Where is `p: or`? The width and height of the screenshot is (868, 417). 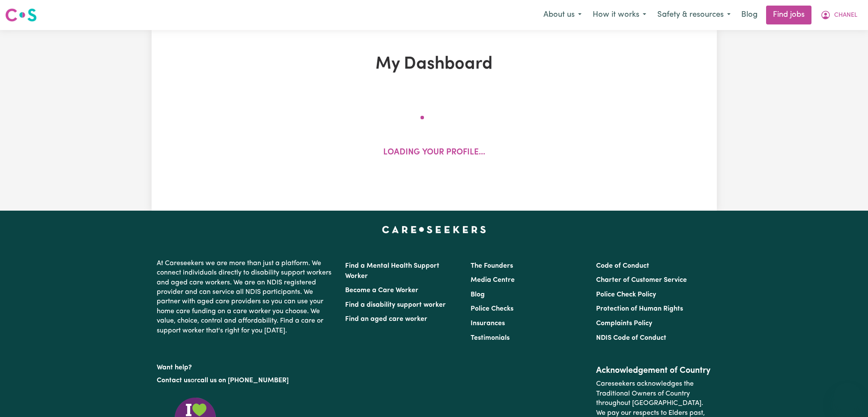
p: or is located at coordinates (246, 380).